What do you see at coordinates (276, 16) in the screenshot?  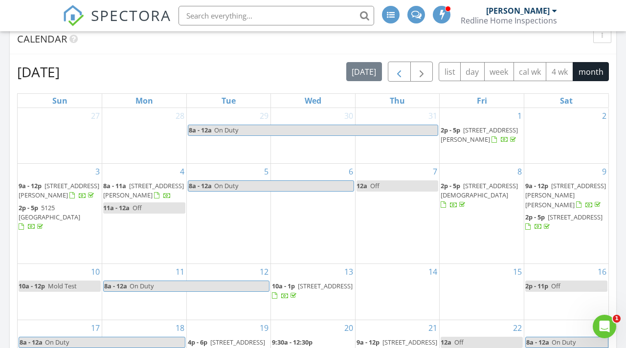 I see `input: Search everything...` at bounding box center [276, 16].